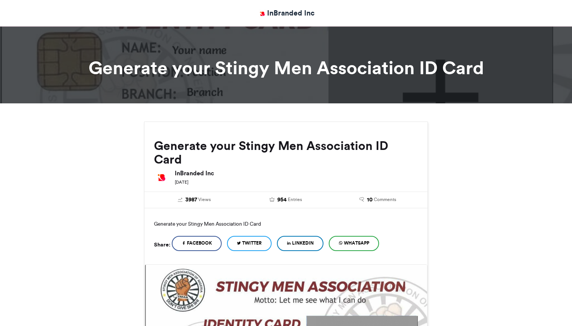 Image resolution: width=572 pixels, height=326 pixels. I want to click on span: 10, so click(370, 200).